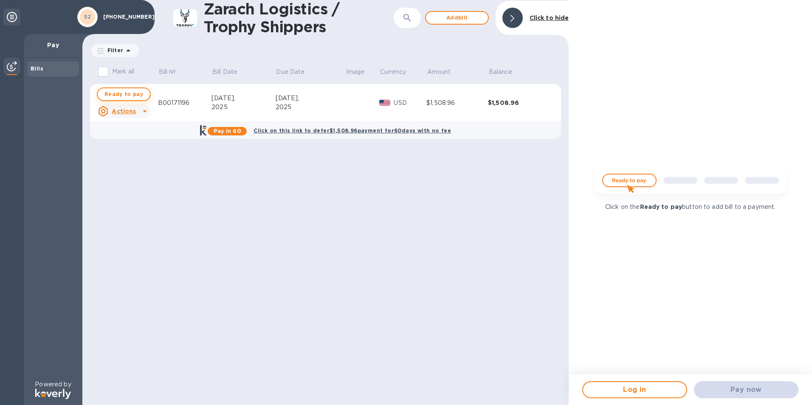  Describe the element at coordinates (355, 72) in the screenshot. I see `p: Image` at that location.